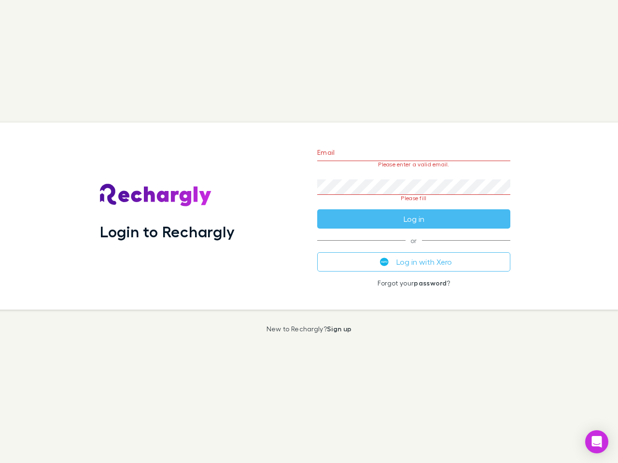  I want to click on div: Open Intercom Messenger, so click(597, 442).